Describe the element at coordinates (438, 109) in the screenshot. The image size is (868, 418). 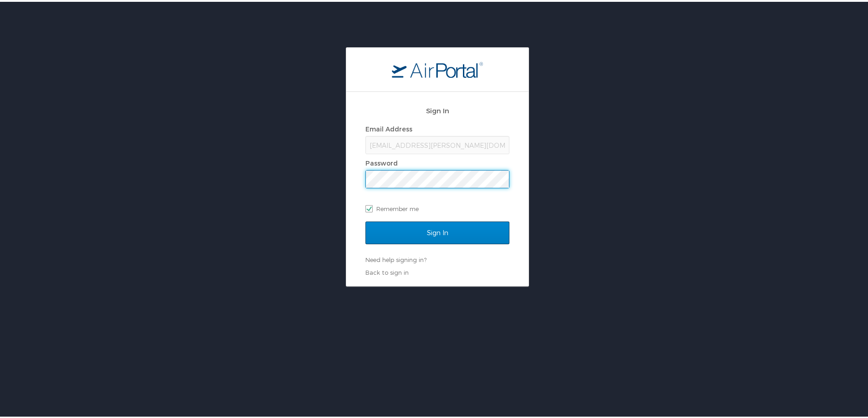
I see `h2: Sign In` at that location.